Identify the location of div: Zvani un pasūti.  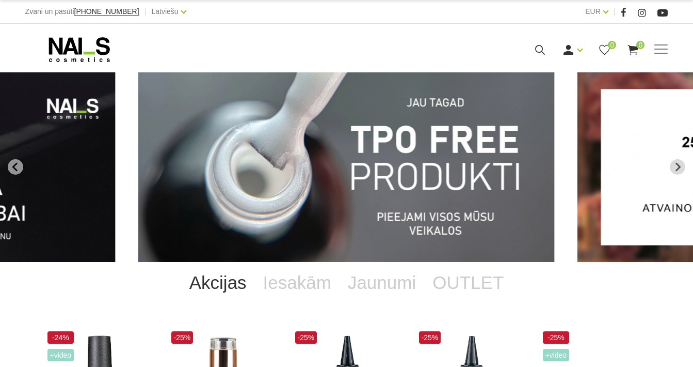
(82, 11).